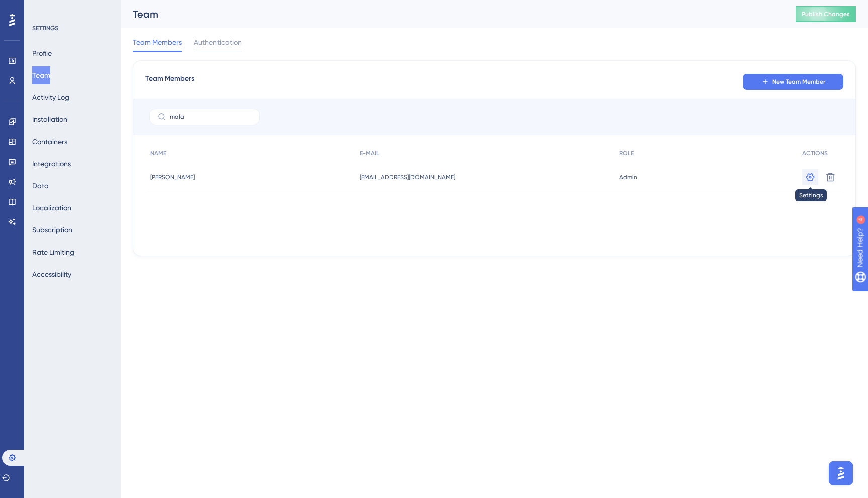 The image size is (868, 498). What do you see at coordinates (52, 229) in the screenshot?
I see `button: Subscription` at bounding box center [52, 229].